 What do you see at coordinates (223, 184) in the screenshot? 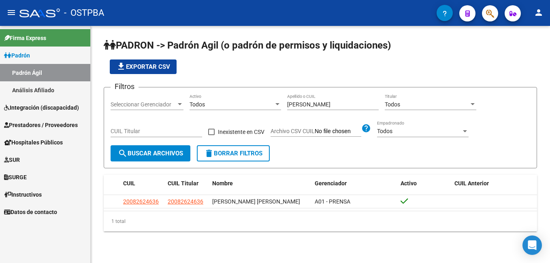
I see `span: Nombre` at bounding box center [223, 184].